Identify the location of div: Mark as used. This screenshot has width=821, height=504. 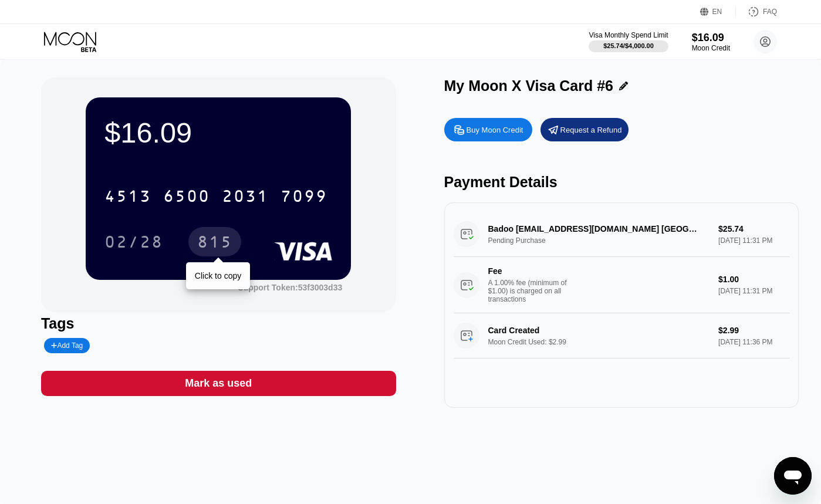
(218, 383).